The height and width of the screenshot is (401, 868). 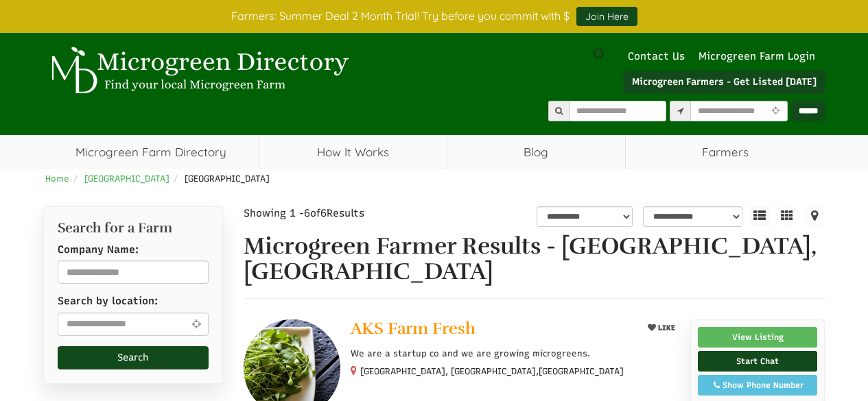 I want to click on div: Showing 1 - of Results, so click(x=340, y=213).